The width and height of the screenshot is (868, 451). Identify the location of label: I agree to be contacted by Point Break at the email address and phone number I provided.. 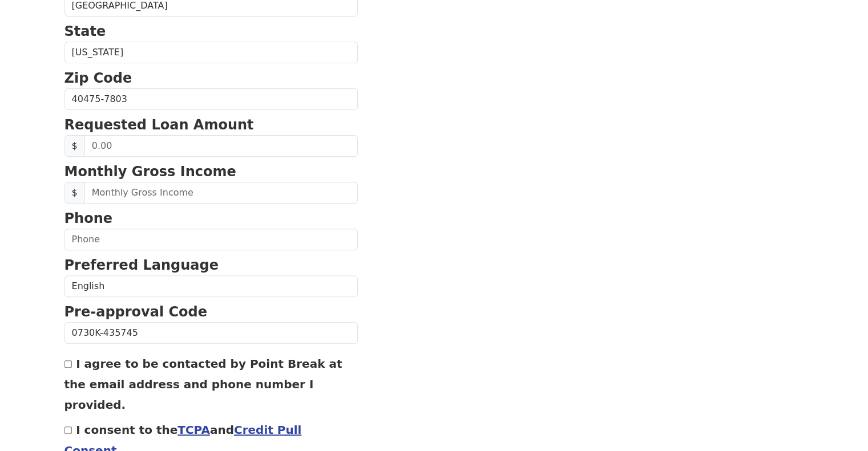
(203, 385).